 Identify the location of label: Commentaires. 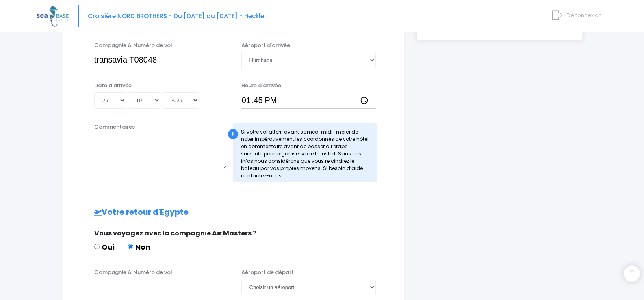
(115, 127).